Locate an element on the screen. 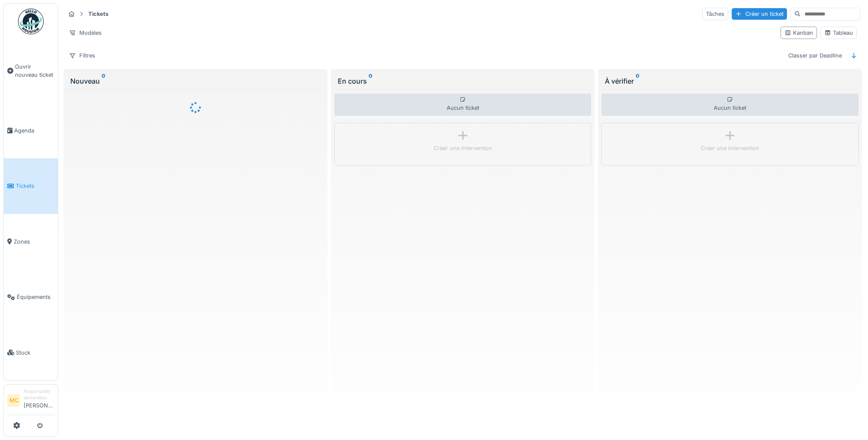 Image resolution: width=868 pixels, height=440 pixels. li: MC is located at coordinates (14, 401).